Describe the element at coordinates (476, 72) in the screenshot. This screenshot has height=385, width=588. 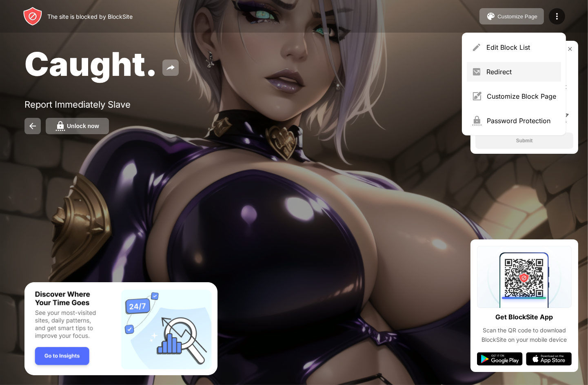
I see `img: menu-redirect.svg` at that location.